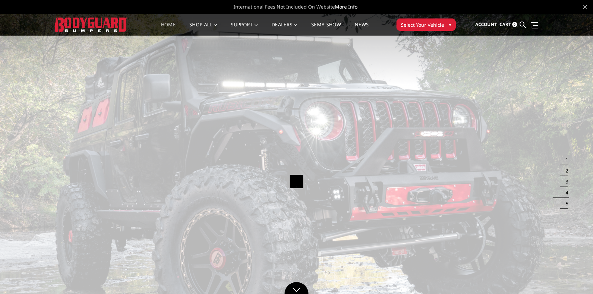 The width and height of the screenshot is (593, 294). Describe the element at coordinates (565, 160) in the screenshot. I see `button: 1 of 5` at that location.